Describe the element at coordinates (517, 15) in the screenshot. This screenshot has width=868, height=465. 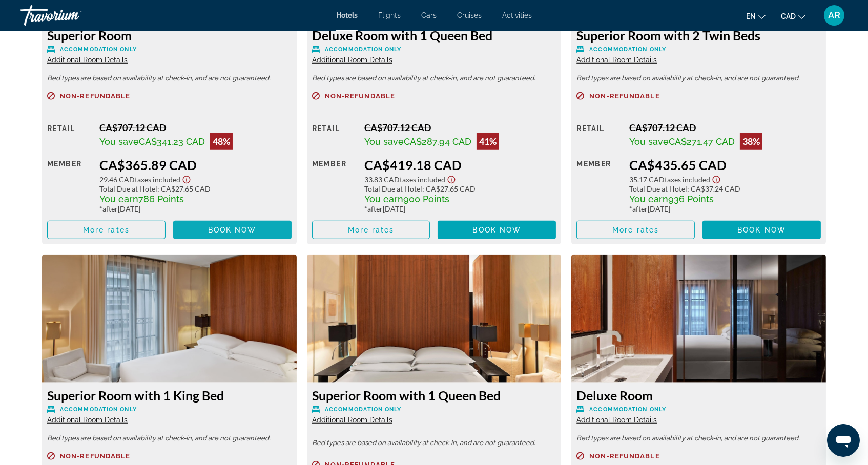
I see `a: Activities` at that location.